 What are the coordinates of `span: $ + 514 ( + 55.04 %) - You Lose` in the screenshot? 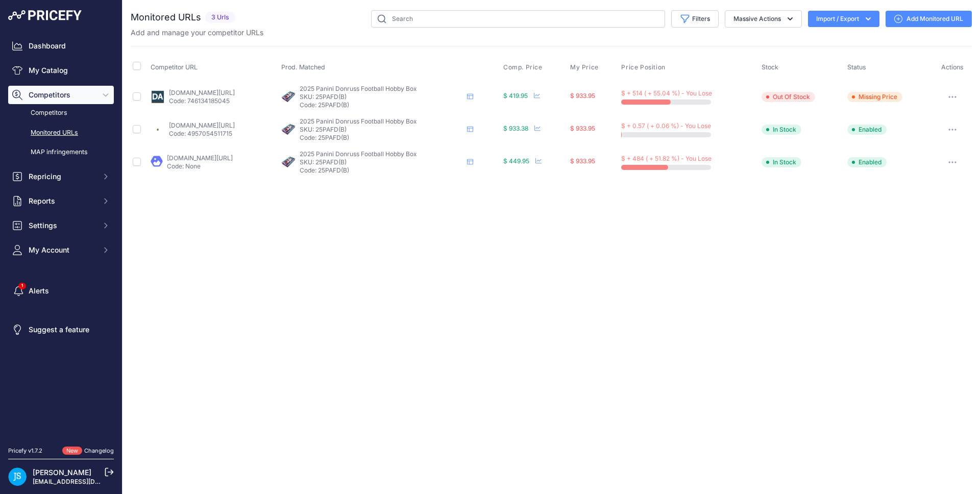 It's located at (667, 93).